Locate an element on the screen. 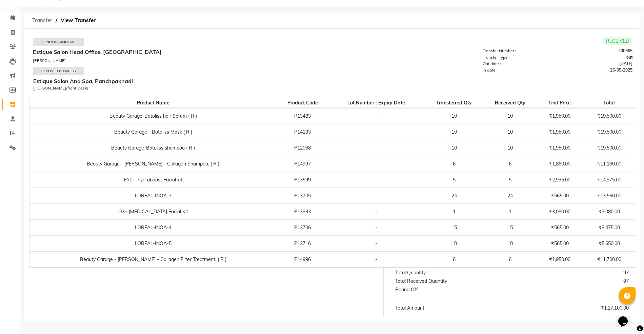 The height and width of the screenshot is (334, 644). td: ₹5,650.00 is located at coordinates (609, 244).